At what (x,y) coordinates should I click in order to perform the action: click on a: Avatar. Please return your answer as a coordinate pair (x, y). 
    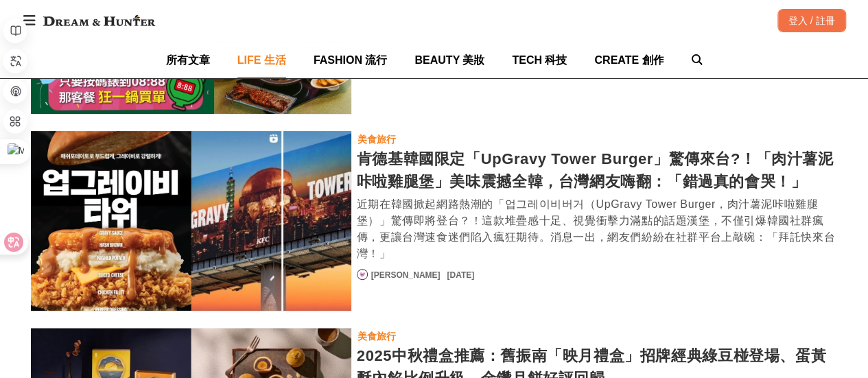
    Looking at the image, I should click on (362, 275).